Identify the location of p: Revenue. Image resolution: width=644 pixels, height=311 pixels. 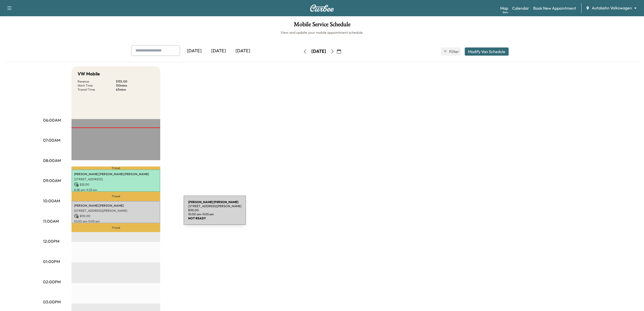
(96, 82).